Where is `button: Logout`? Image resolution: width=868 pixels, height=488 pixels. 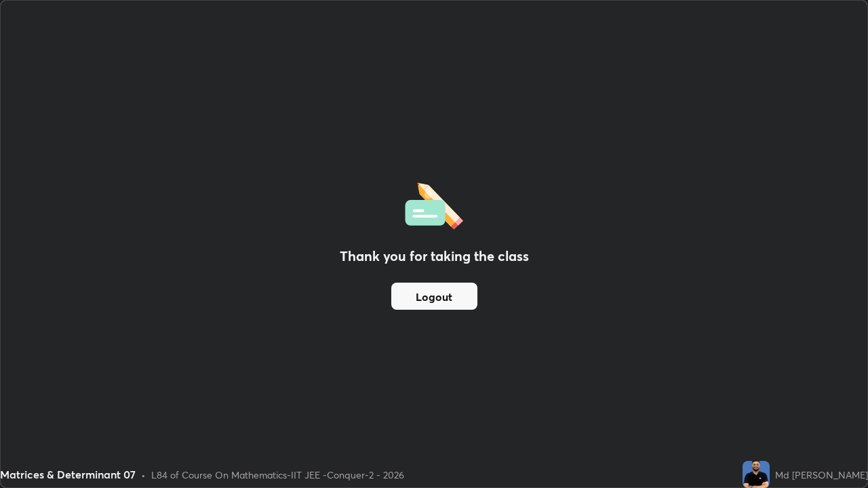
button: Logout is located at coordinates (434, 296).